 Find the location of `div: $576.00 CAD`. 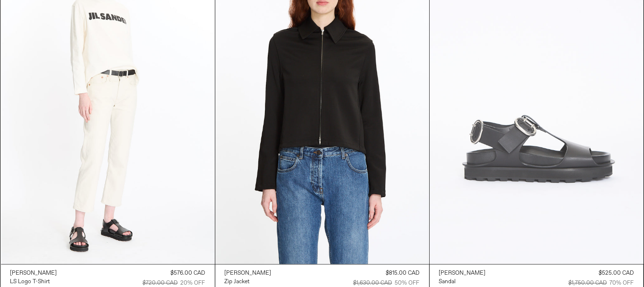

div: $576.00 CAD is located at coordinates (188, 273).